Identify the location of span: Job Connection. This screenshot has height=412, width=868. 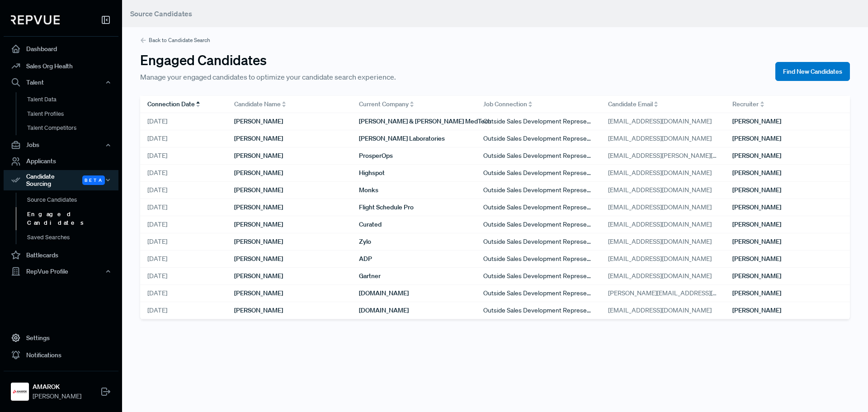
(505, 104).